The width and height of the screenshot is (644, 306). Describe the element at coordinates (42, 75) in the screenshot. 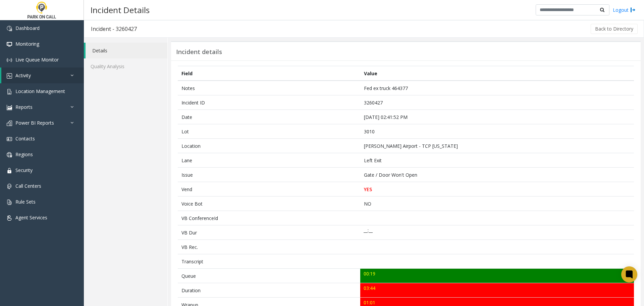

I see `a: Activity` at that location.